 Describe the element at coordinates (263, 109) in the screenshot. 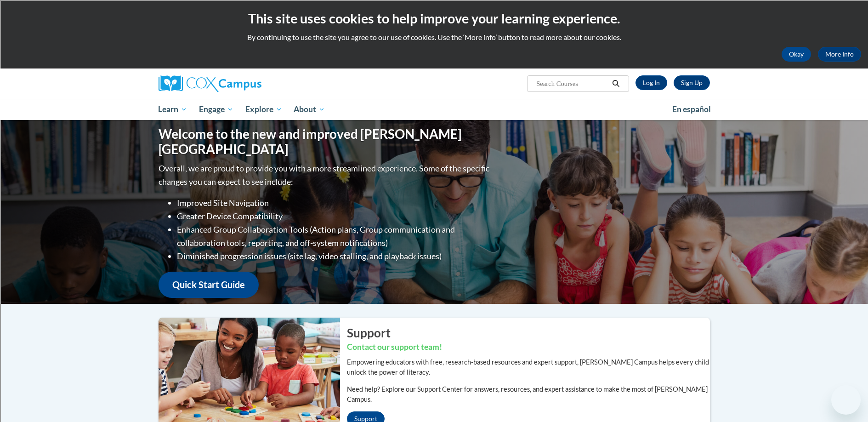

I see `a: Explore` at that location.